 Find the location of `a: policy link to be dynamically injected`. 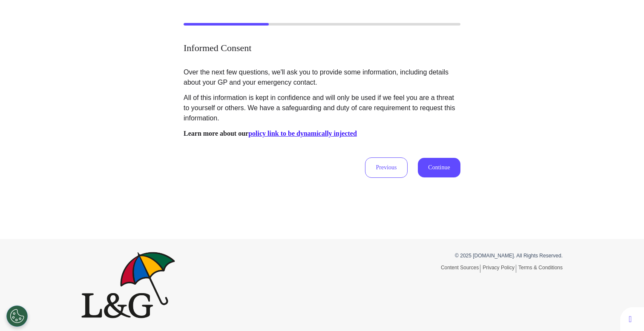

a: policy link to be dynamically injected is located at coordinates (303, 133).